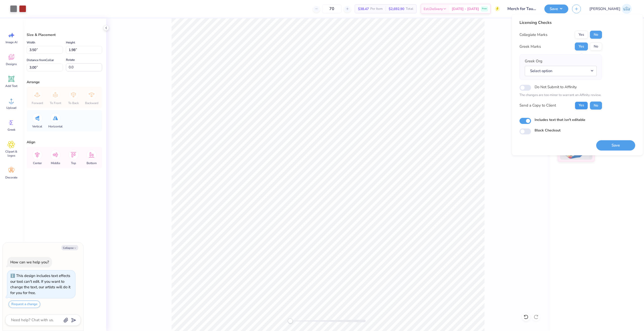  What do you see at coordinates (91, 163) in the screenshot?
I see `span: Bottom` at bounding box center [91, 163].